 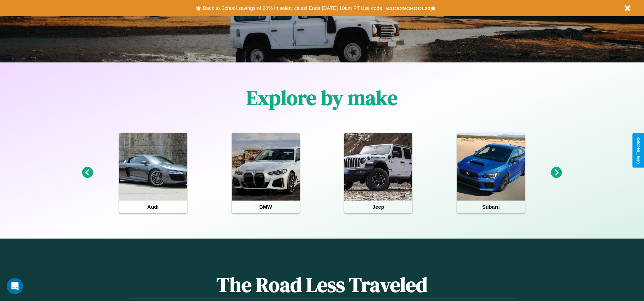 What do you see at coordinates (378, 207) in the screenshot?
I see `h4: Jeep` at bounding box center [378, 207].